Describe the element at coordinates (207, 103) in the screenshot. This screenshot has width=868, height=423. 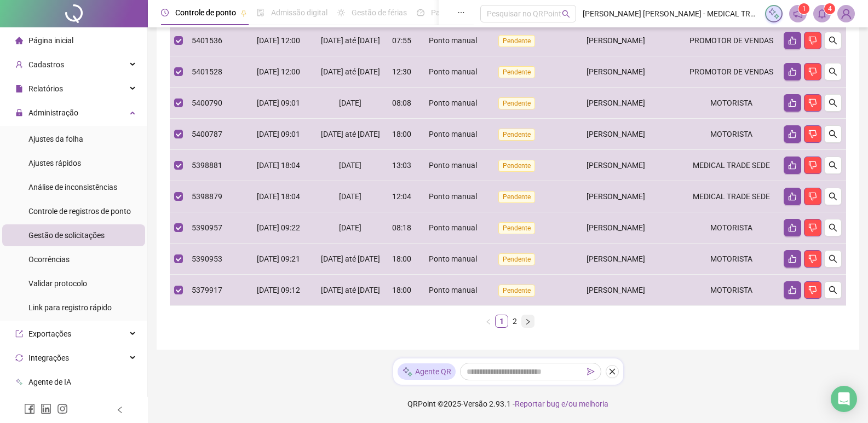
I see `span: 5400790` at that location.